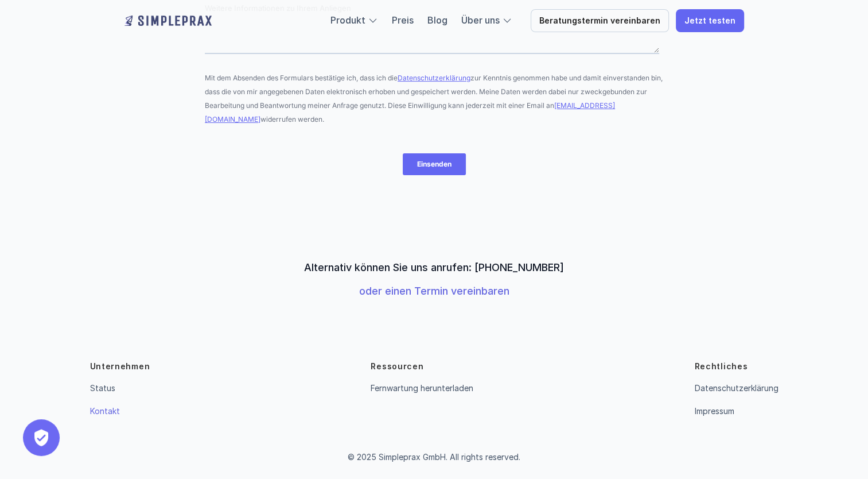 The width and height of the screenshot is (868, 479). Describe the element at coordinates (434, 457) in the screenshot. I see `p: © 2025 Simpleprax GmbH. All rights reserved.` at that location.